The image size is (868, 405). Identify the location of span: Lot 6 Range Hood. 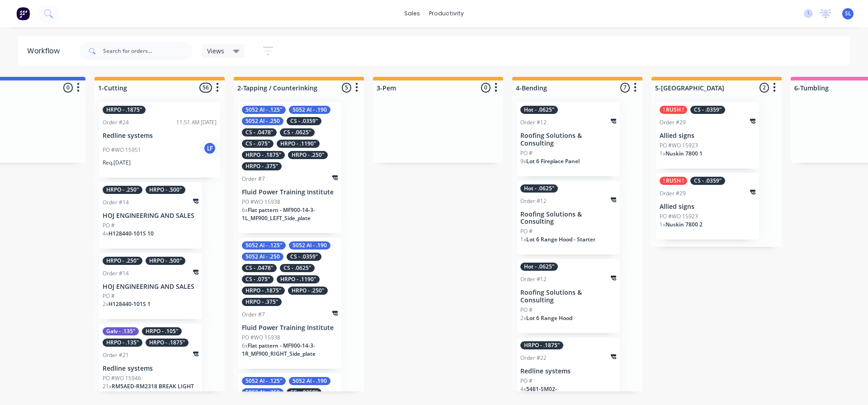
(549, 318).